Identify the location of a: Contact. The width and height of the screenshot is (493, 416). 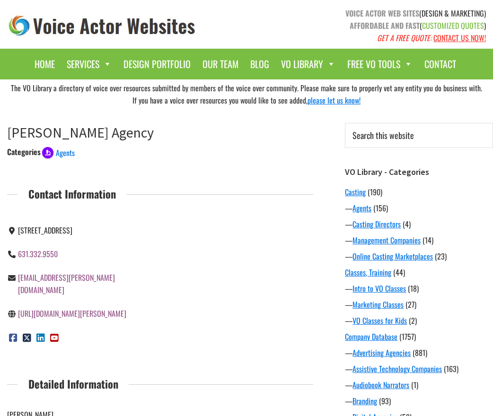
(440, 64).